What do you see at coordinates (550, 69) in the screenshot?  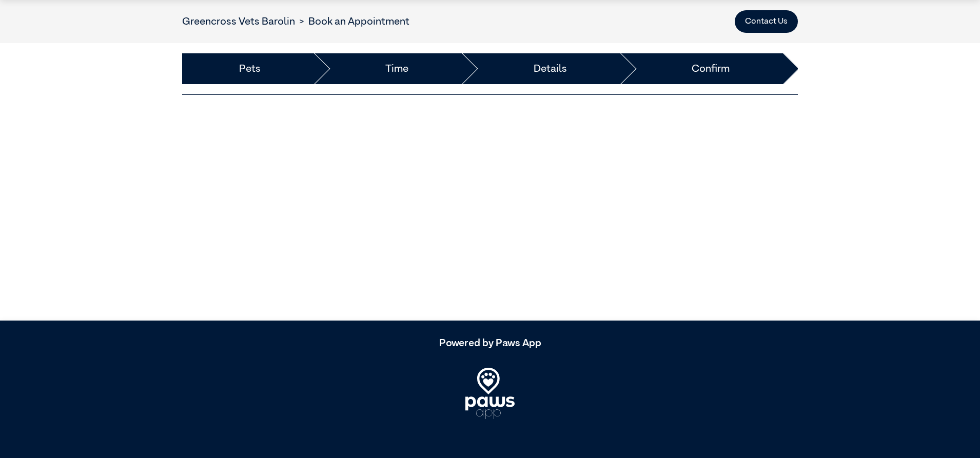 I see `a: Details` at bounding box center [550, 69].